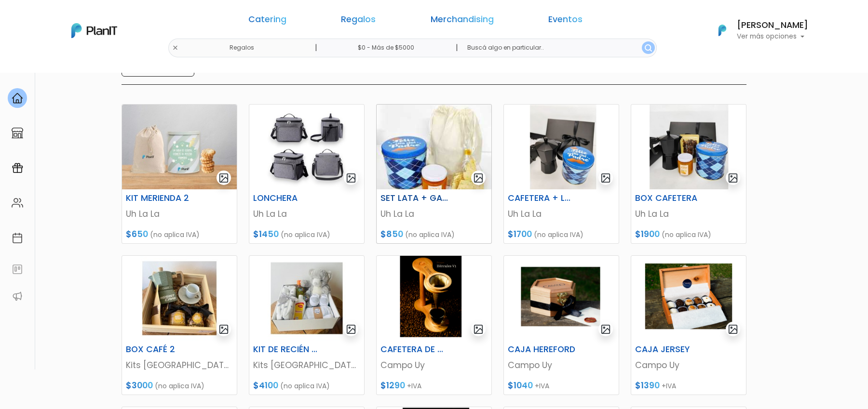  What do you see at coordinates (18, 133) in the screenshot?
I see `img: marketplace-4ceaa7011d94191e9ded77b95e3339b90024bf715f7c57f8cf31f2d8c509eaba.svg` at bounding box center [18, 133].